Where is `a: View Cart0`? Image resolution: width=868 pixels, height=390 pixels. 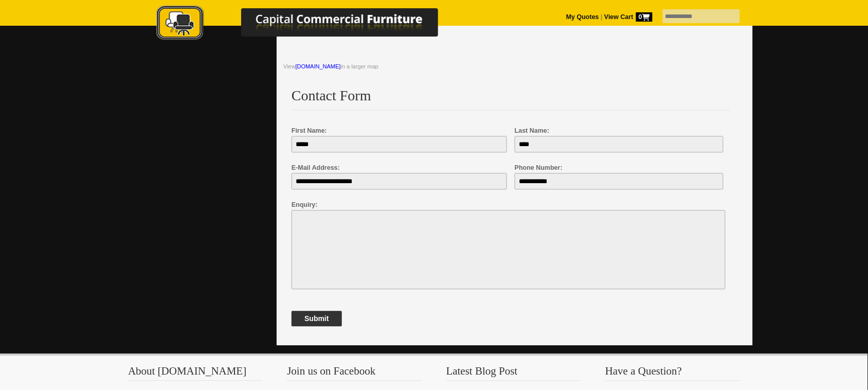 a: View Cart0 is located at coordinates (627, 17).